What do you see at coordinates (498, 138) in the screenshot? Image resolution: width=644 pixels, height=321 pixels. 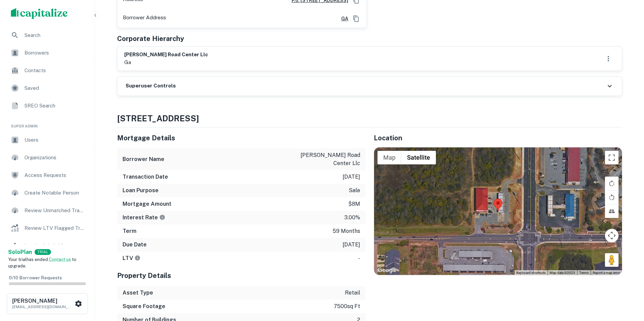 I see `h5: Location` at bounding box center [498, 138].